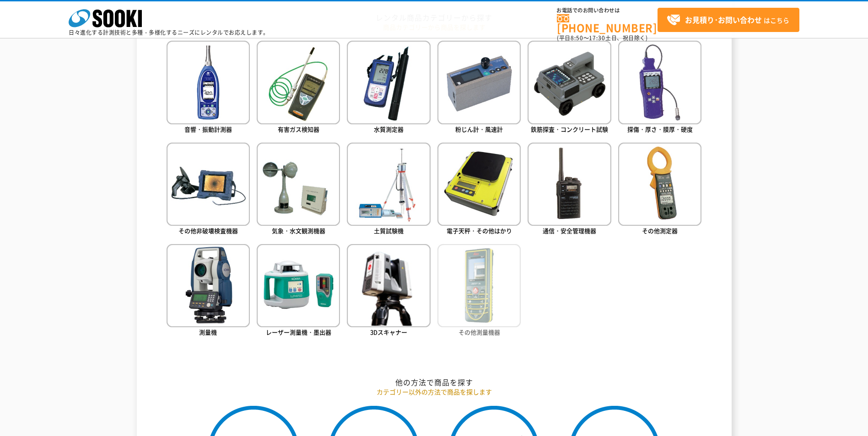 This screenshot has width=868, height=436. I want to click on a: 鉄筋探査・コンクリート試験, so click(569, 88).